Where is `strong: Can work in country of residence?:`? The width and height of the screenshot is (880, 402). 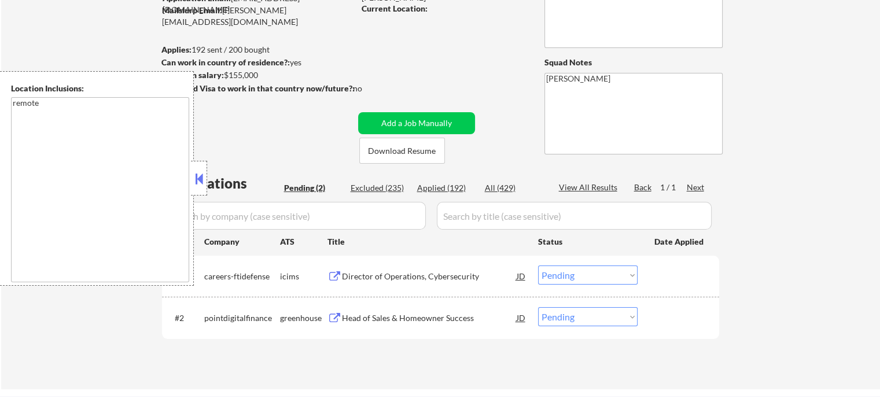 strong: Can work in country of residence?: is located at coordinates (226, 62).